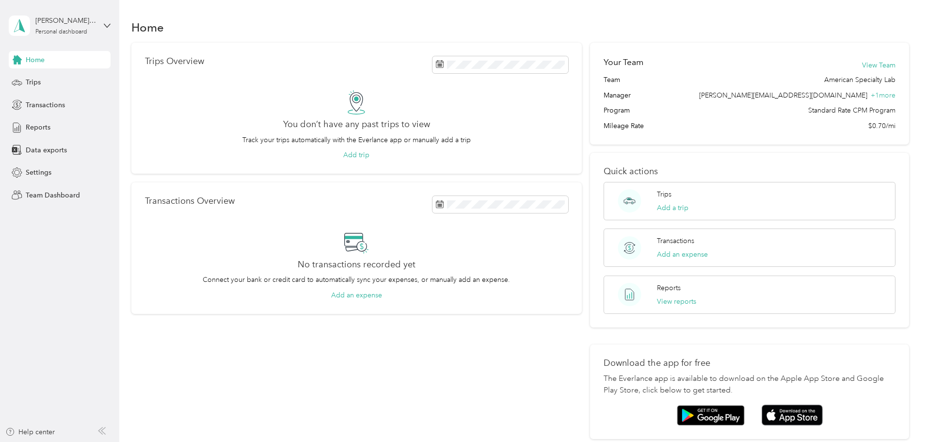 Image resolution: width=926 pixels, height=442 pixels. Describe the element at coordinates (711, 415) in the screenshot. I see `img: Google play` at that location.